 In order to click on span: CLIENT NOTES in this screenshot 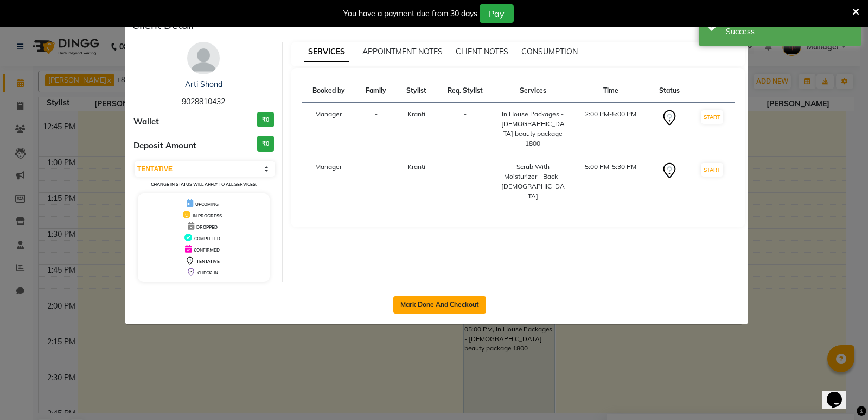, I will do `click(482, 52)`.